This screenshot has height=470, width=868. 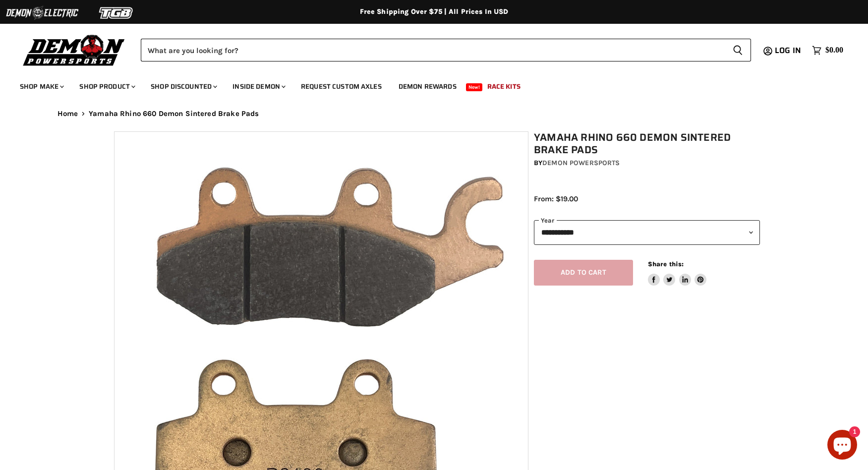 I want to click on aside: Share this:, so click(x=677, y=273).